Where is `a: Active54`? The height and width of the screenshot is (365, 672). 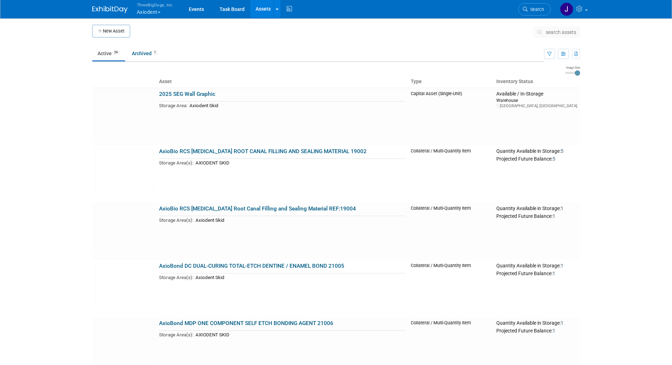
a: Active54 is located at coordinates (109, 53).